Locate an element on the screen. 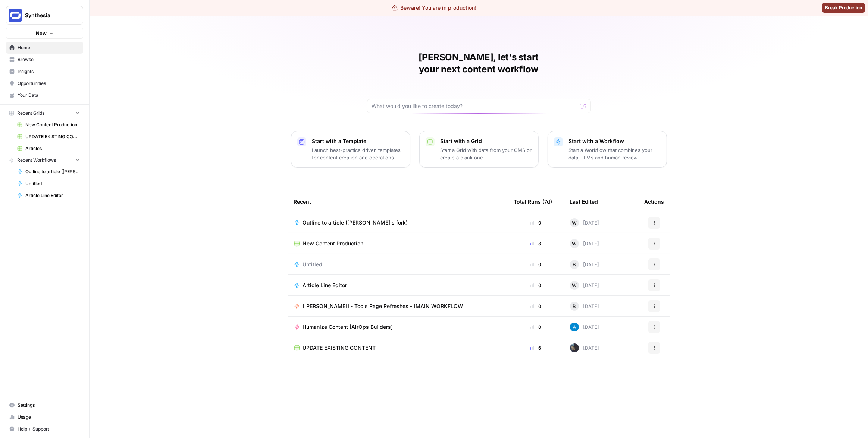 The height and width of the screenshot is (438, 868). span: Break Production is located at coordinates (843, 8).